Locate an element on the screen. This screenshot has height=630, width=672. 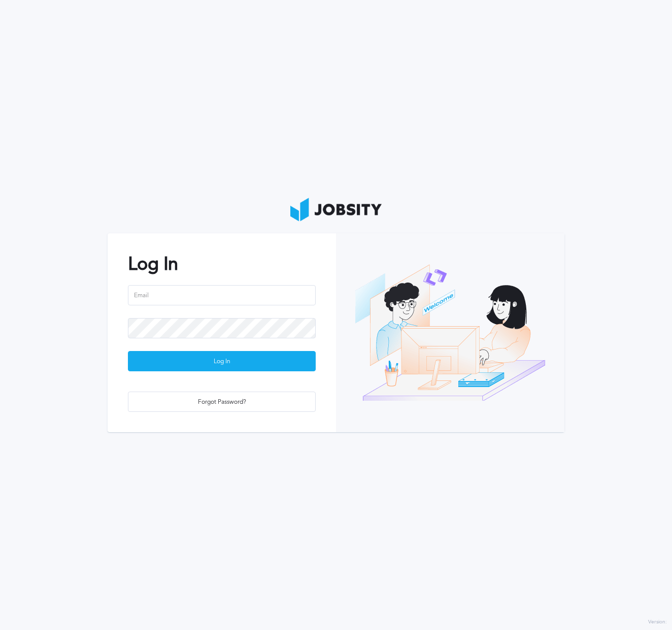
button: Forgot Password? is located at coordinates (222, 402).